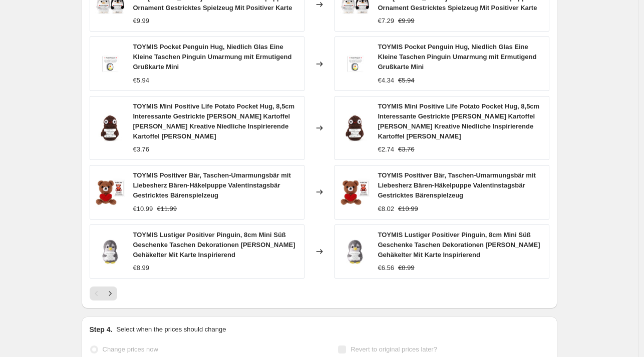 The height and width of the screenshot is (357, 644). What do you see at coordinates (386, 209) in the screenshot?
I see `div: €8.02` at bounding box center [386, 209].